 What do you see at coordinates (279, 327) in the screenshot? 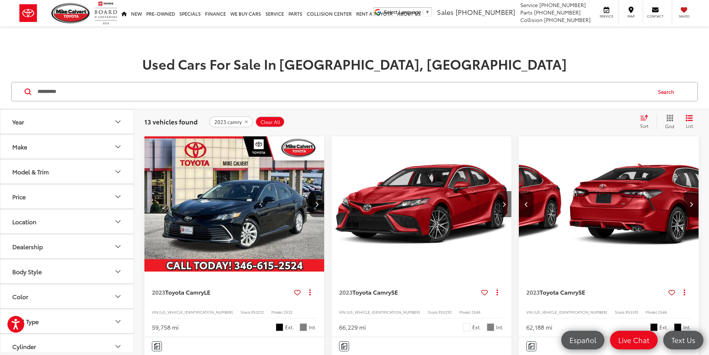
I see `span: Midnight Black` at bounding box center [279, 327].